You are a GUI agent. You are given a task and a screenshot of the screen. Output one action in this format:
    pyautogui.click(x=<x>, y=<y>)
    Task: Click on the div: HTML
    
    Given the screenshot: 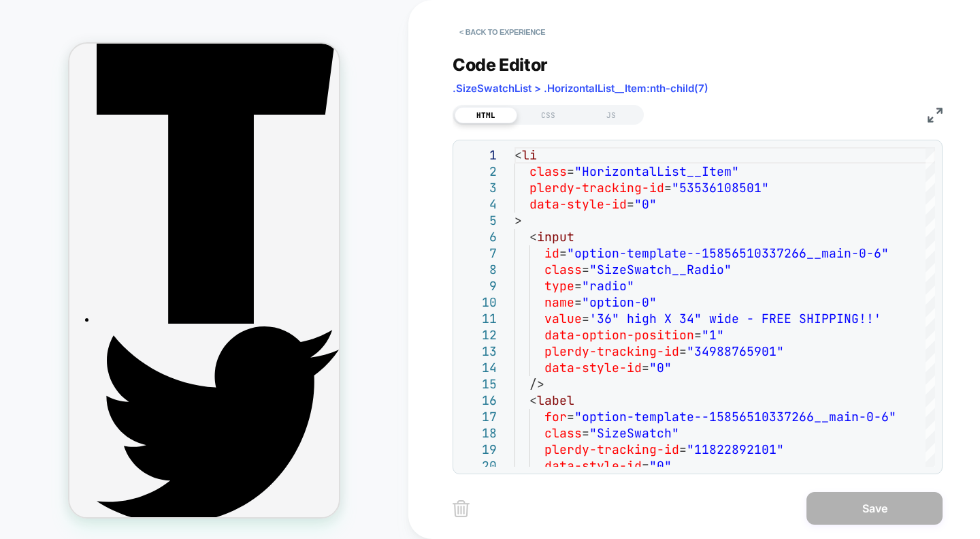 What is the action you would take?
    pyautogui.click(x=486, y=115)
    